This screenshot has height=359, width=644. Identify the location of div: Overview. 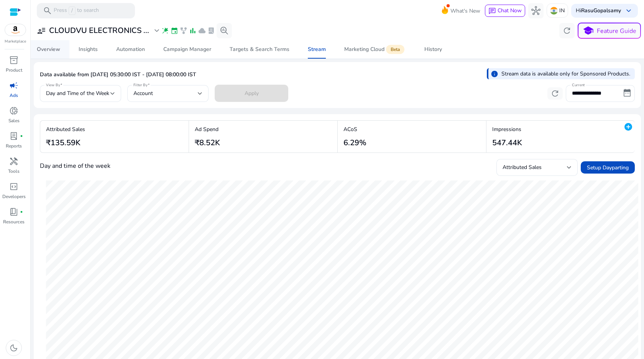
(48, 49).